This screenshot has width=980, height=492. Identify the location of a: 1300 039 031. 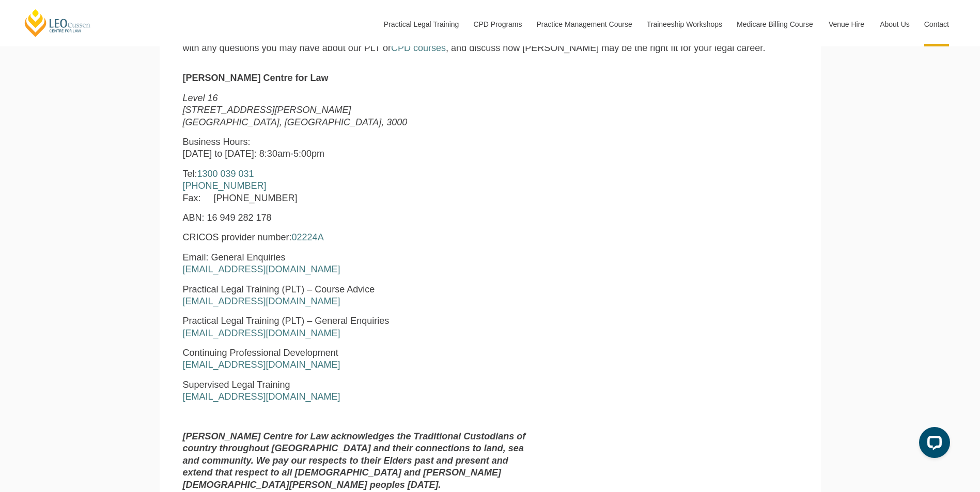
(226, 174).